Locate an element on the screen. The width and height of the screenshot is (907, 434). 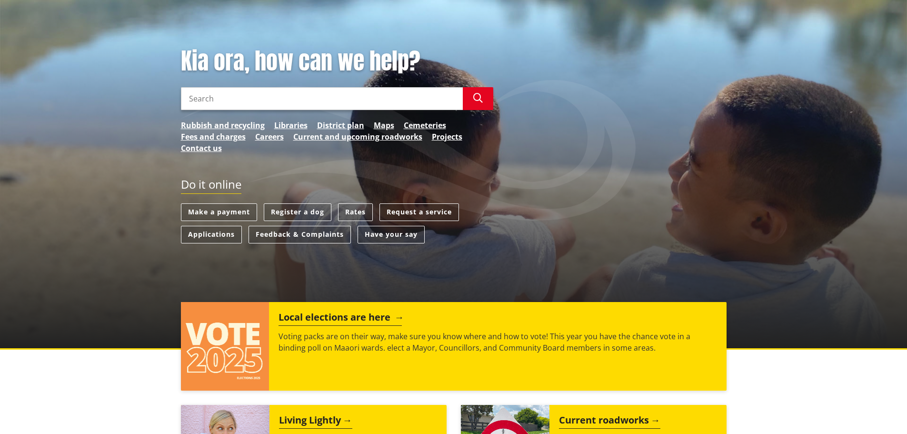
a: Make a payment is located at coordinates (219, 212).